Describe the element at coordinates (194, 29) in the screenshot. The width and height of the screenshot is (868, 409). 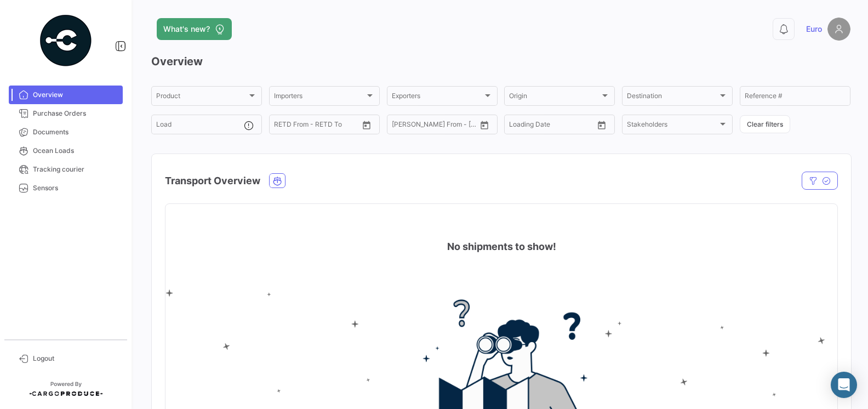
I see `button: What's new?` at that location.